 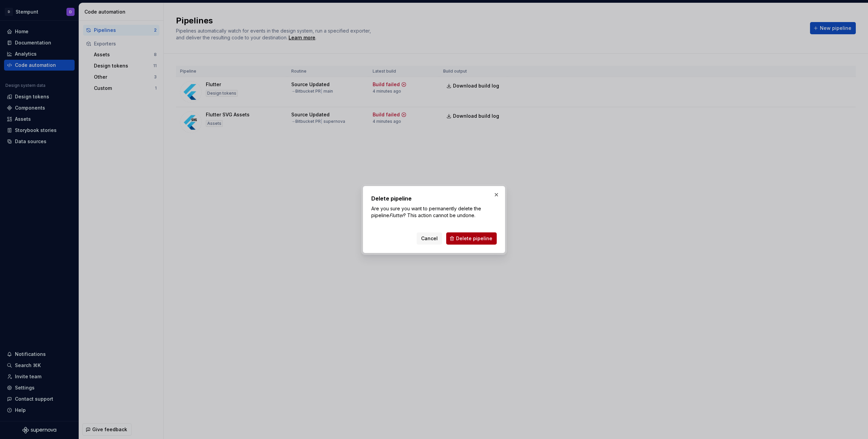 I want to click on p: Are you sure you want to permanently delete the pipeline ? This action cannot be undone., so click(x=434, y=212).